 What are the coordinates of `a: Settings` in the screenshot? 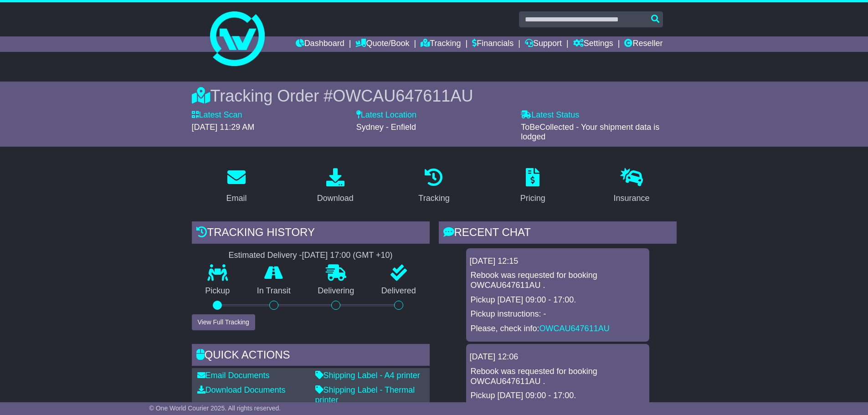 It's located at (593, 44).